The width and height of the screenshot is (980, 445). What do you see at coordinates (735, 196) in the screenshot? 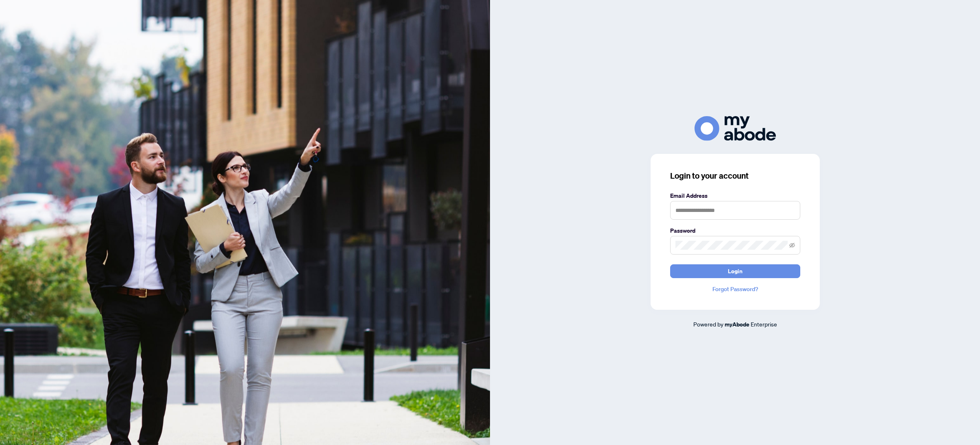
I see `label: Email Address` at bounding box center [735, 196].